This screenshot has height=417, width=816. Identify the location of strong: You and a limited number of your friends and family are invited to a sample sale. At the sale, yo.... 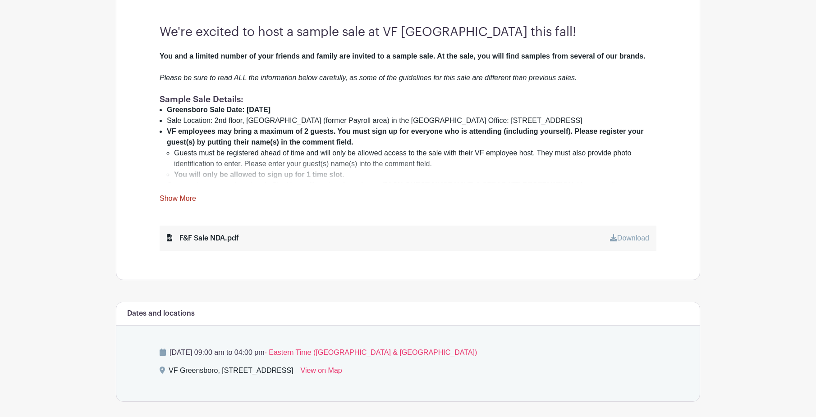
(403, 56).